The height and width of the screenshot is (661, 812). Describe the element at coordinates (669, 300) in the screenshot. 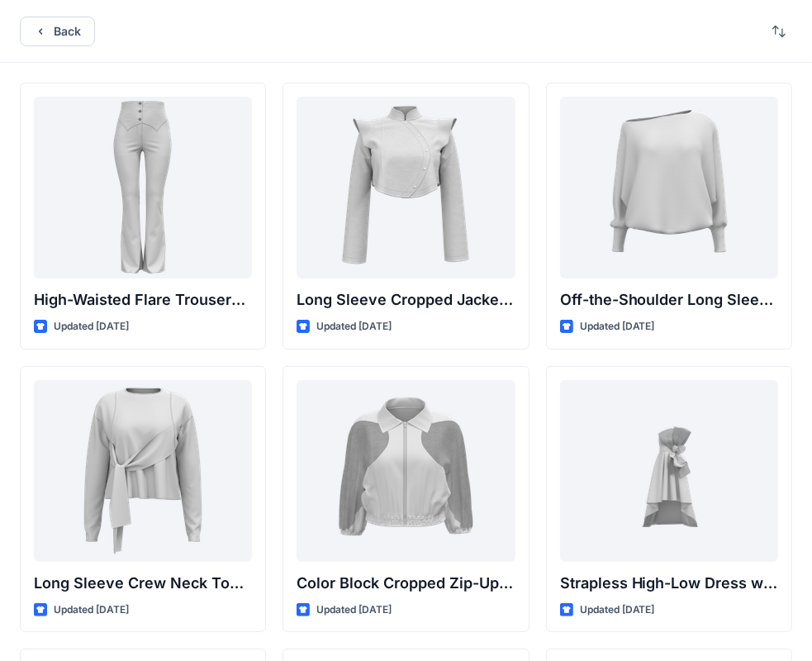

I see `p: Off-the-Shoulder Long Sleeve Top` at that location.